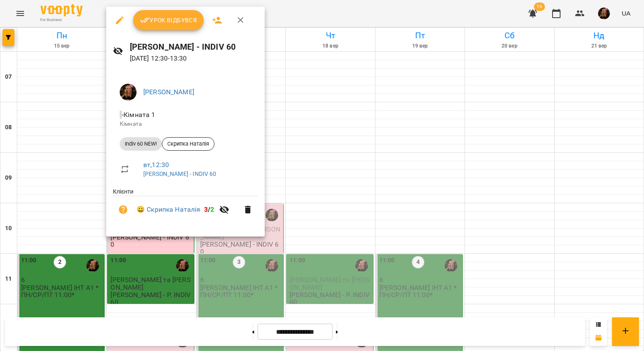 The image size is (644, 351). What do you see at coordinates (188, 144) in the screenshot?
I see `div: Скрипка Наталія` at bounding box center [188, 144].